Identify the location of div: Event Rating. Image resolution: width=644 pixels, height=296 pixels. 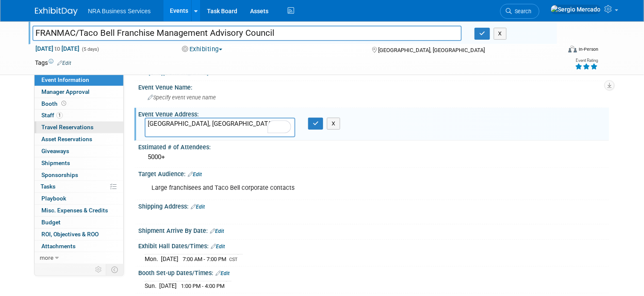
(586, 61).